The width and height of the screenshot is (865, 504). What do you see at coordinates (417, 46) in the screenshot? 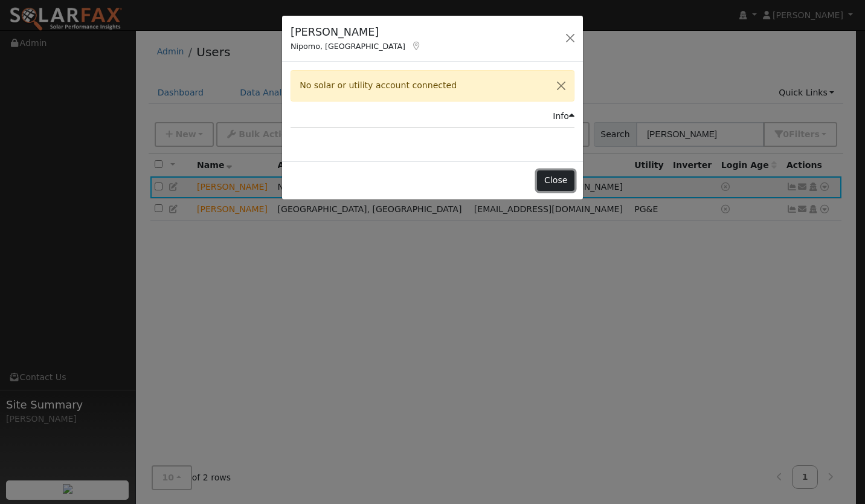
I see `a: Map` at bounding box center [417, 46].